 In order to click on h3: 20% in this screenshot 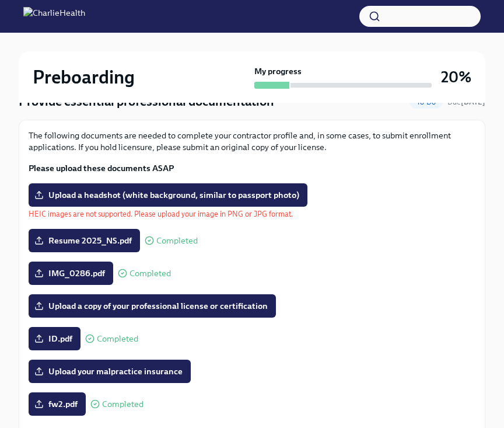, I will do `click(456, 77)`.